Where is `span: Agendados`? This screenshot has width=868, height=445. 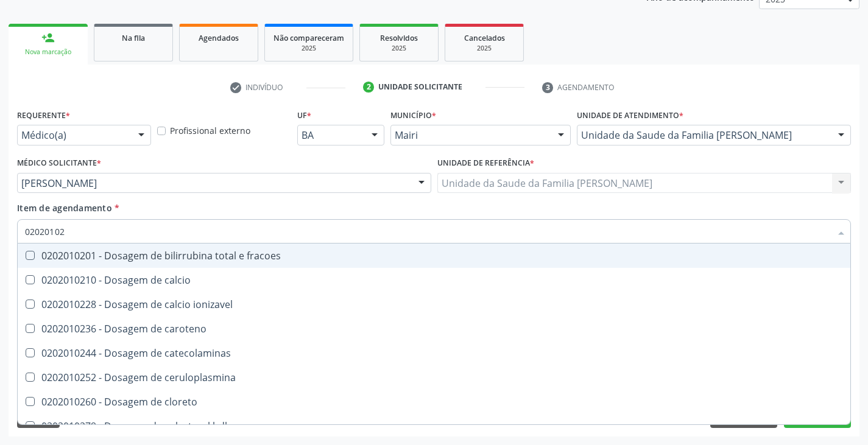
span: Agendados is located at coordinates (219, 38).